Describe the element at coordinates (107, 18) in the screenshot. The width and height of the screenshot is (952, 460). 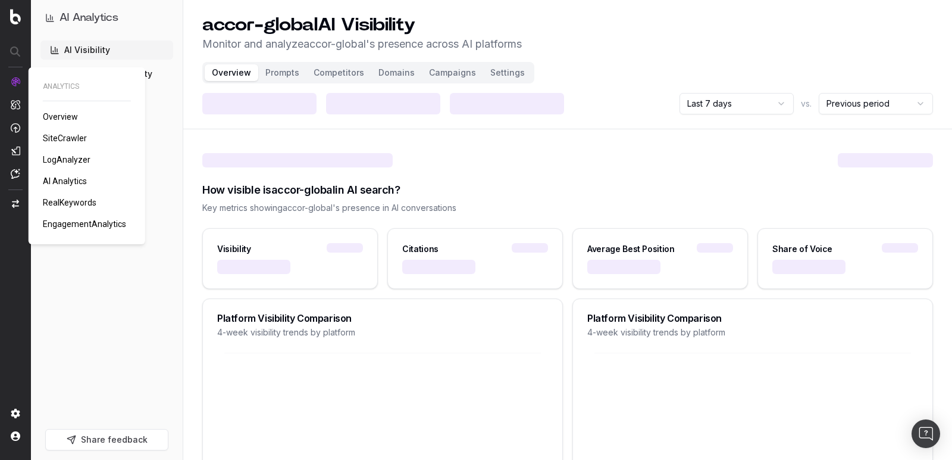
I see `button: AI Analytics` at that location.